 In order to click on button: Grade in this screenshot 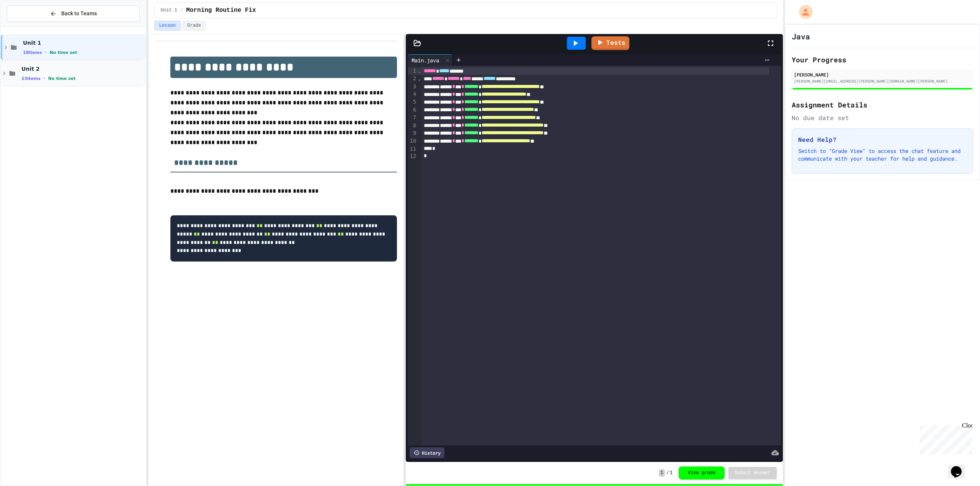, I will do `click(194, 26)`.